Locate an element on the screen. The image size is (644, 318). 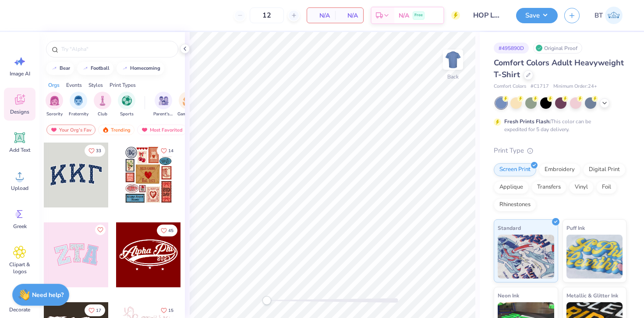
span: Standard is located at coordinates (509, 227).